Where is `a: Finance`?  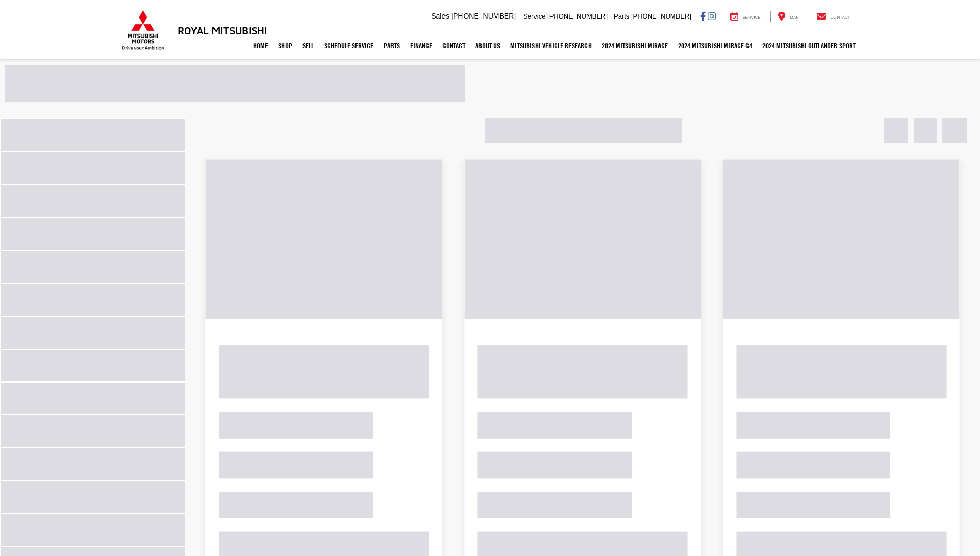
a: Finance is located at coordinates (421, 46).